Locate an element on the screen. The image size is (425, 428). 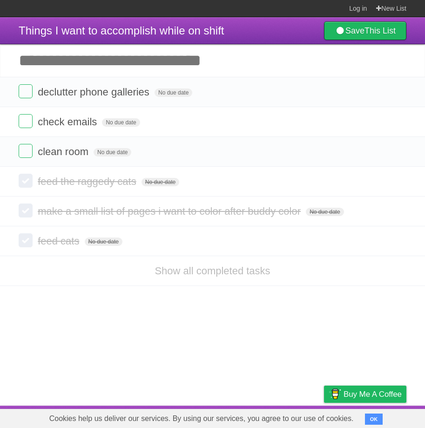
img: Buy me a coffee is located at coordinates (335, 394).